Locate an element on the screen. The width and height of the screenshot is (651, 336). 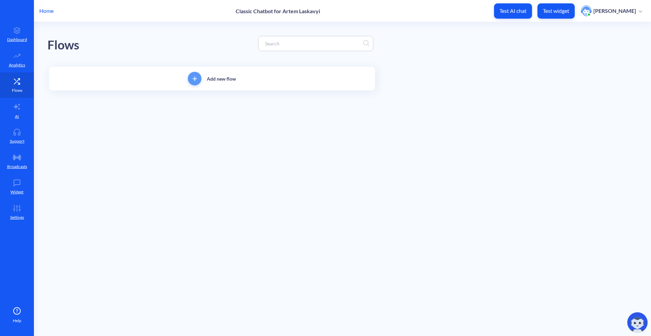
button: Test widget is located at coordinates (556, 11).